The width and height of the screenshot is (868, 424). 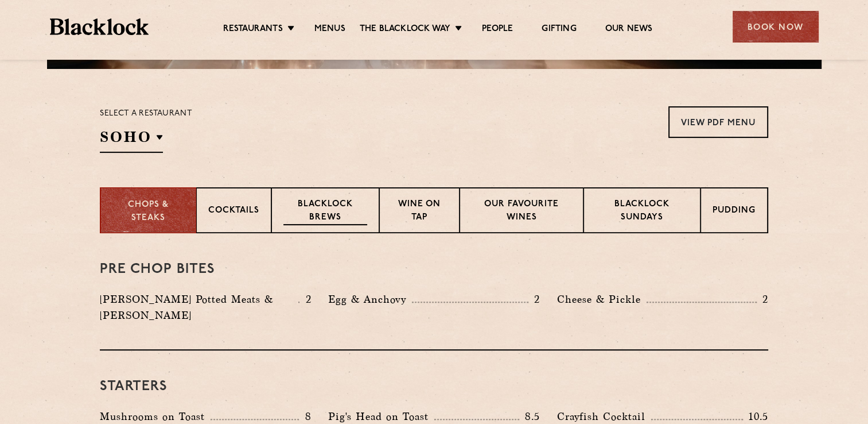 I want to click on a: People, so click(x=497, y=30).